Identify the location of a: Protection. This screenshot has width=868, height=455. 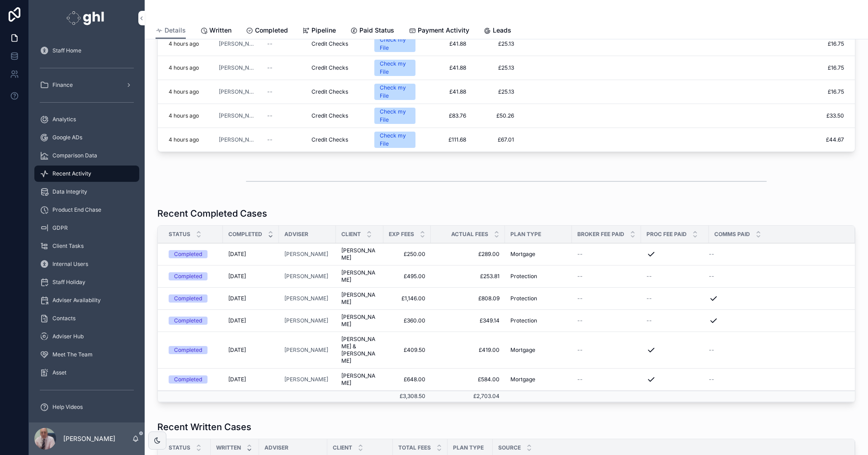
(539, 321).